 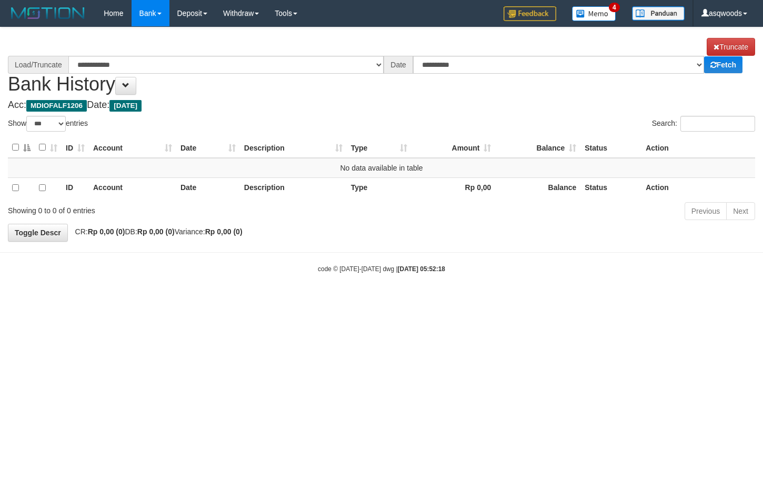 What do you see at coordinates (75, 147) in the screenshot?
I see `th: ID: activate to sort column ascending` at bounding box center [75, 147].